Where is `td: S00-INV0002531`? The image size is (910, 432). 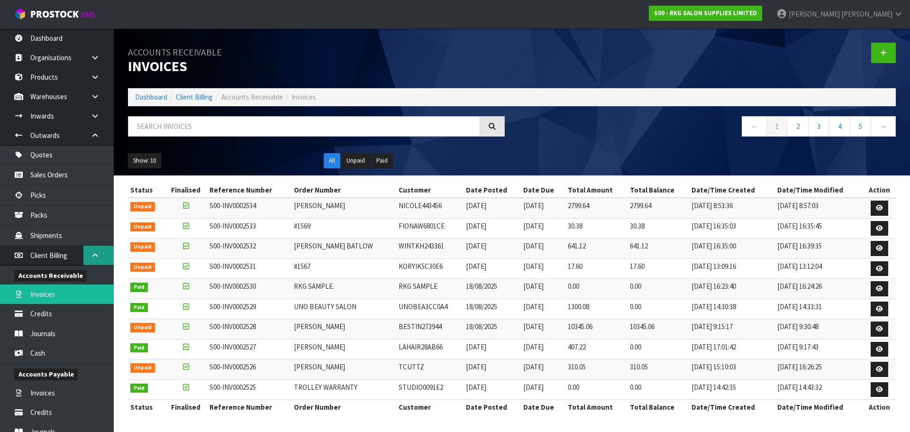 td: S00-INV0002531 is located at coordinates (249, 268).